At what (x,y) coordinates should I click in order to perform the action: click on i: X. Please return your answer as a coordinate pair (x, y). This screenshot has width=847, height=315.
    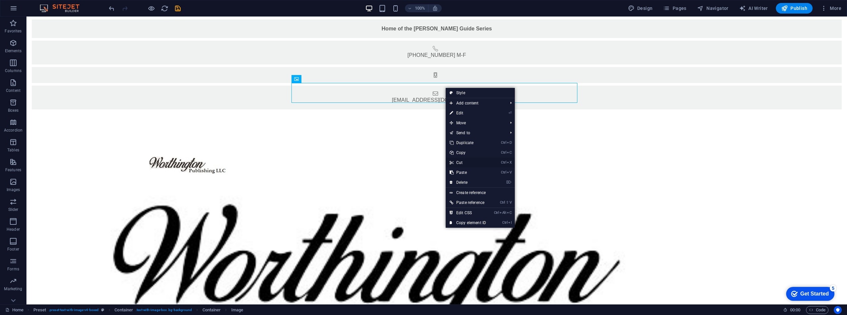
    Looking at the image, I should click on (509, 163).